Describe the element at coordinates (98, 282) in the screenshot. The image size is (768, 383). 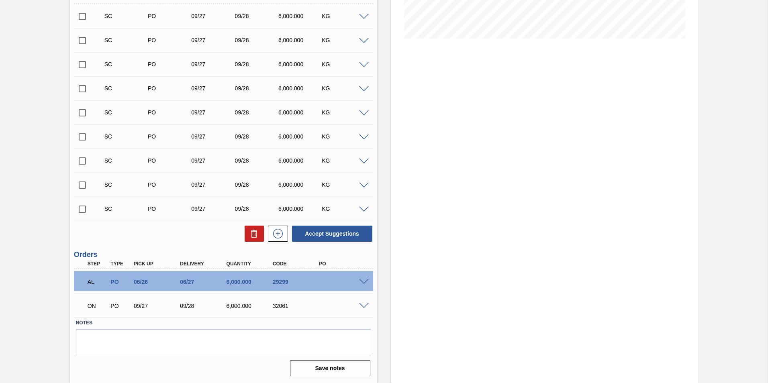
I see `p: AL` at that location.